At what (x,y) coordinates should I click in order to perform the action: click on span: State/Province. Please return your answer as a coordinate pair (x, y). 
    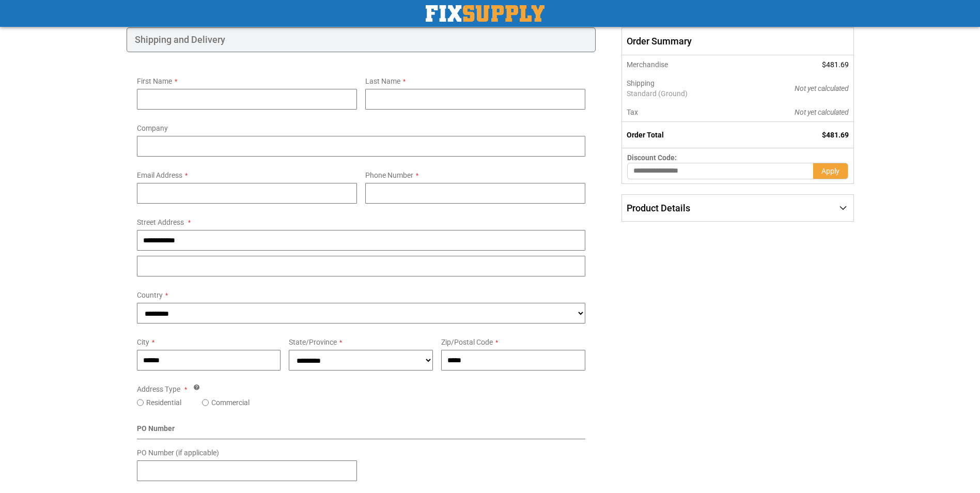
    Looking at the image, I should click on (313, 342).